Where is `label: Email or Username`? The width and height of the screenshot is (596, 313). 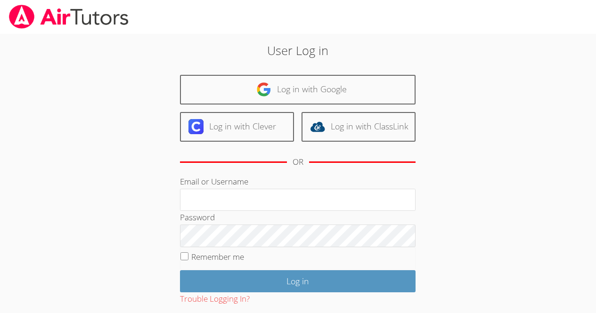 label: Email or Username is located at coordinates (214, 181).